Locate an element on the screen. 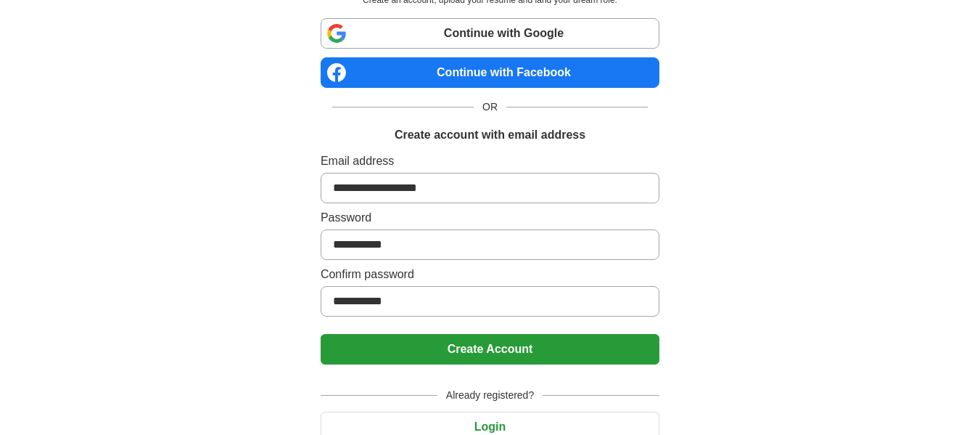 This screenshot has height=435, width=980. label: Email address is located at coordinates (490, 161).